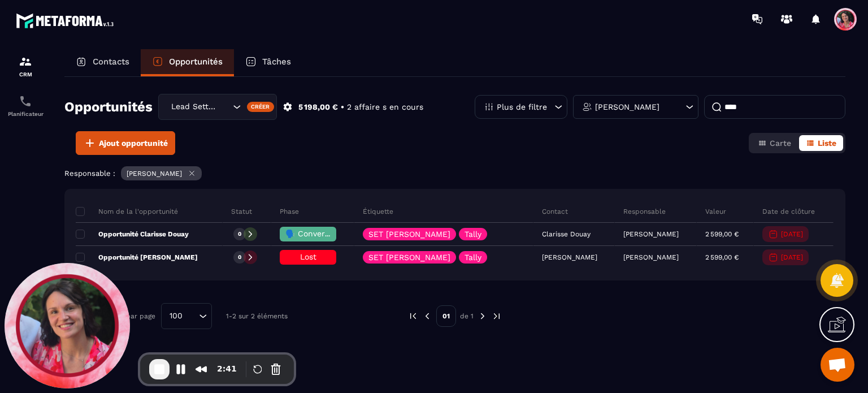  Describe the element at coordinates (25, 74) in the screenshot. I see `p: CRM` at that location.